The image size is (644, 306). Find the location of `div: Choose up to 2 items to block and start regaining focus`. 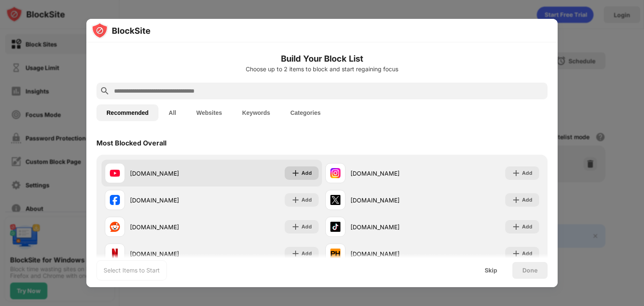

div: Choose up to 2 items to block and start regaining focus is located at coordinates (322, 69).